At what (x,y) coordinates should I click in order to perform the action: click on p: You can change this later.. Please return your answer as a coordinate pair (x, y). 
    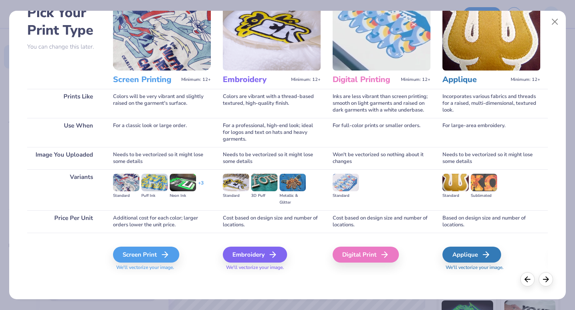
    Looking at the image, I should click on (64, 47).